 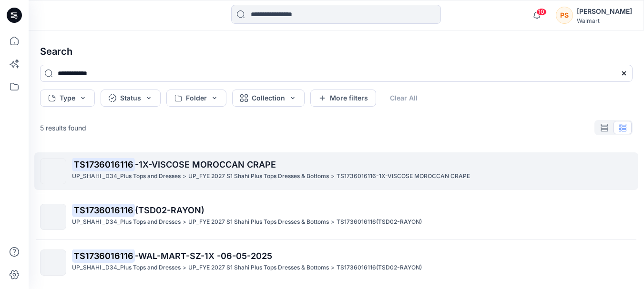 What do you see at coordinates (170, 210) in the screenshot?
I see `span: (TSD02-RAYON)` at bounding box center [170, 210].